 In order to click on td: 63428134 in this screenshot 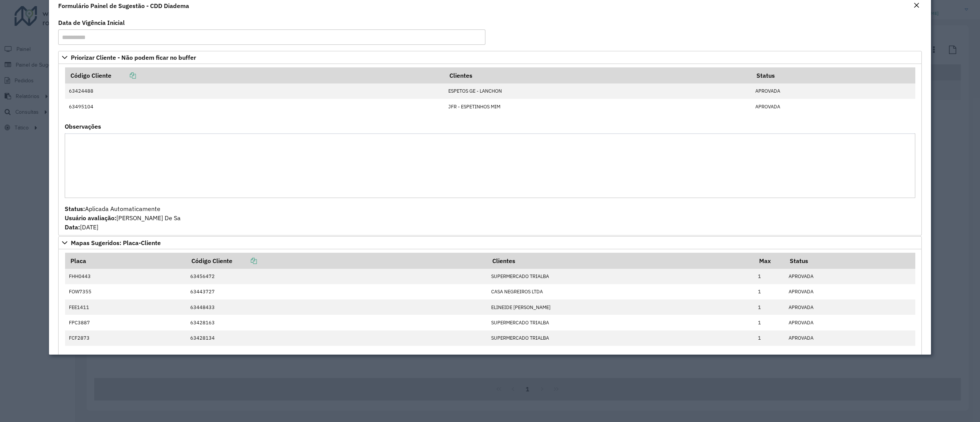, I will do `click(337, 338)`.